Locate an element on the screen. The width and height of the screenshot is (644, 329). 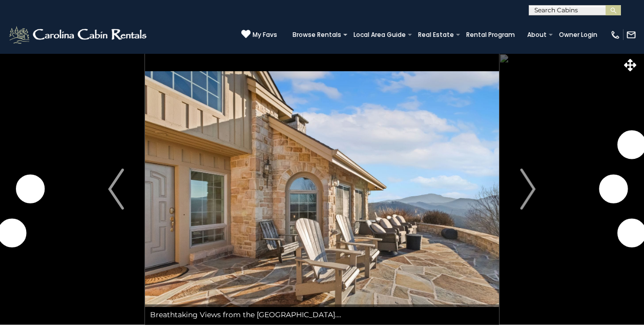
a: Browse Rentals is located at coordinates (317, 35).